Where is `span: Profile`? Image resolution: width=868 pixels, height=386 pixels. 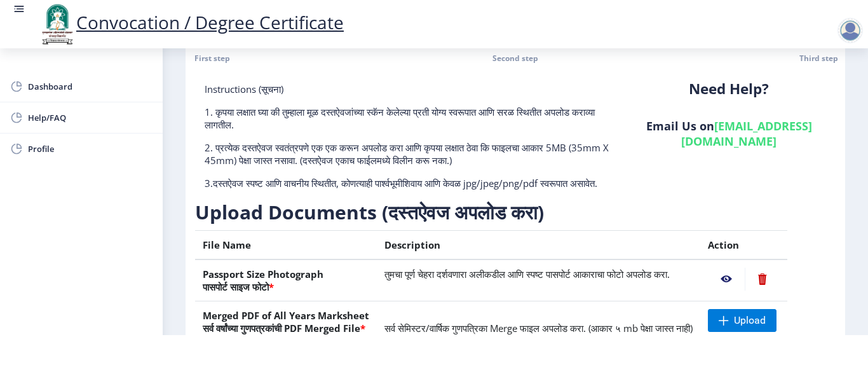 span: Profile is located at coordinates (90, 149).